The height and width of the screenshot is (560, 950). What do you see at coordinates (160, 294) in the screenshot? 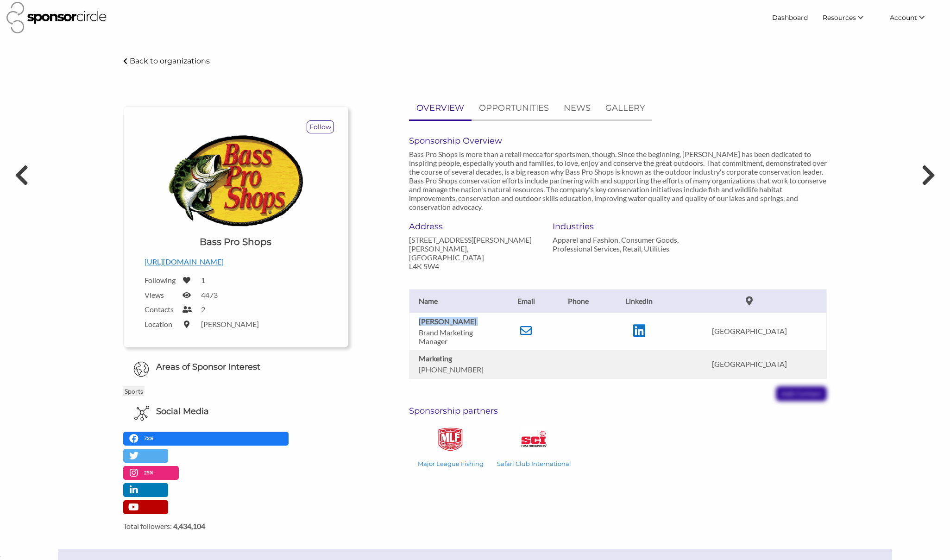
I see `label: Views` at bounding box center [160, 294].